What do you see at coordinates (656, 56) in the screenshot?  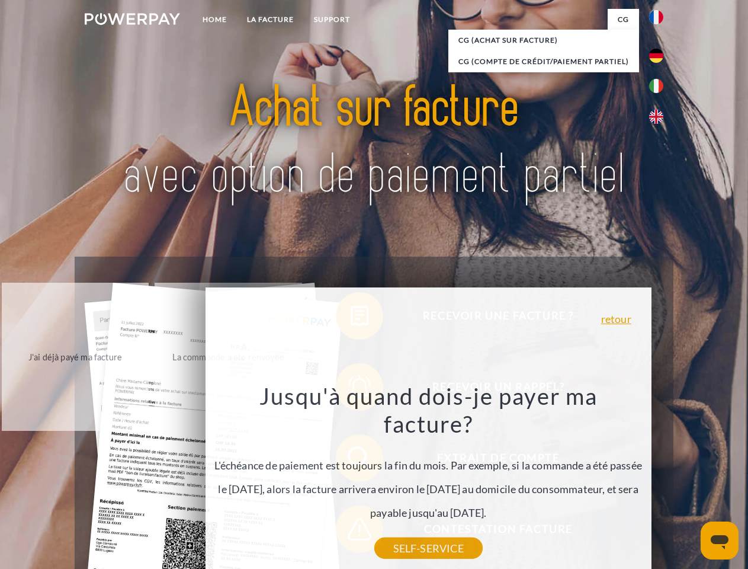 I see `img: de` at bounding box center [656, 56].